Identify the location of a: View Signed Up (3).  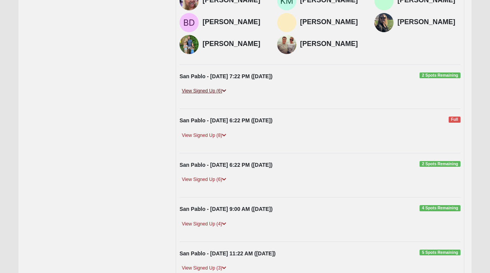
(204, 268).